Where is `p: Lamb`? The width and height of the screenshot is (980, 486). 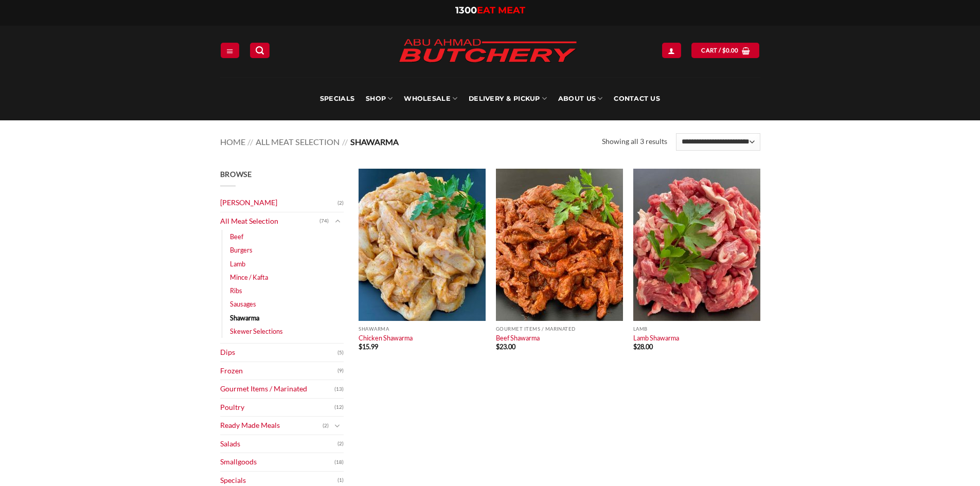
p: Lamb is located at coordinates (697, 328).